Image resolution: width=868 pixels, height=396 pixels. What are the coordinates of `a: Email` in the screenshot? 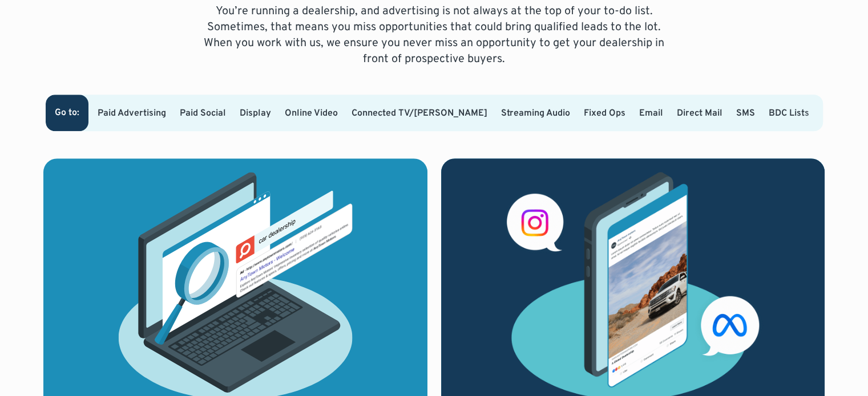 It's located at (651, 113).